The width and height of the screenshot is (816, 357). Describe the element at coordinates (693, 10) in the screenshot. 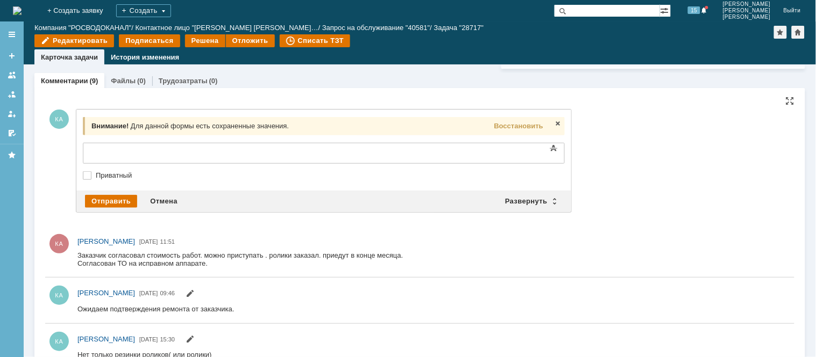

I see `span: 15` at that location.